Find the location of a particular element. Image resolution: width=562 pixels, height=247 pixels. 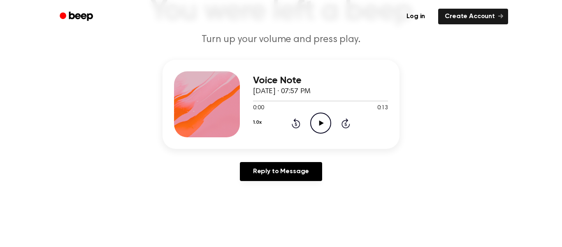

span: 0:13 is located at coordinates (383, 108).